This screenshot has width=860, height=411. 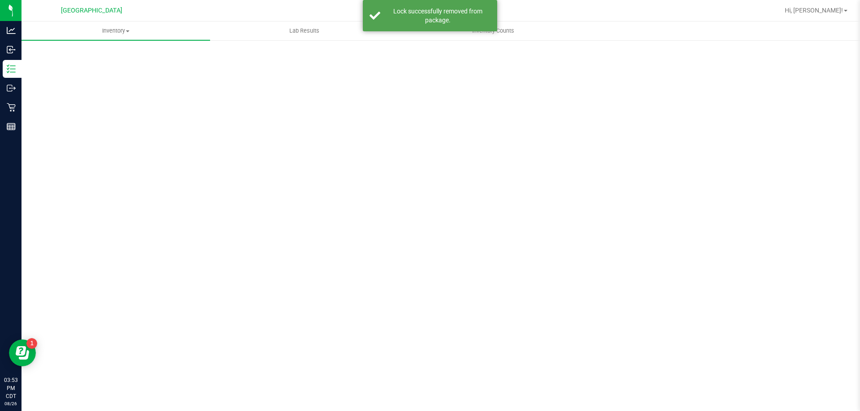 I want to click on div: Lock successfully removed from package., so click(x=437, y=16).